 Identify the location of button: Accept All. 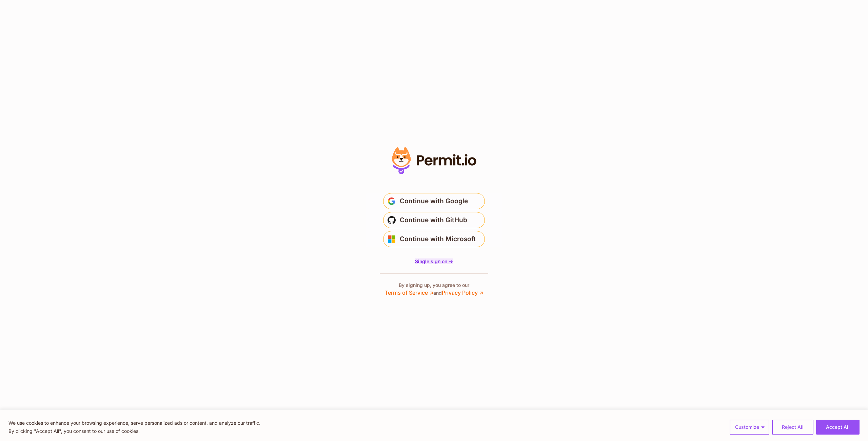
(838, 427).